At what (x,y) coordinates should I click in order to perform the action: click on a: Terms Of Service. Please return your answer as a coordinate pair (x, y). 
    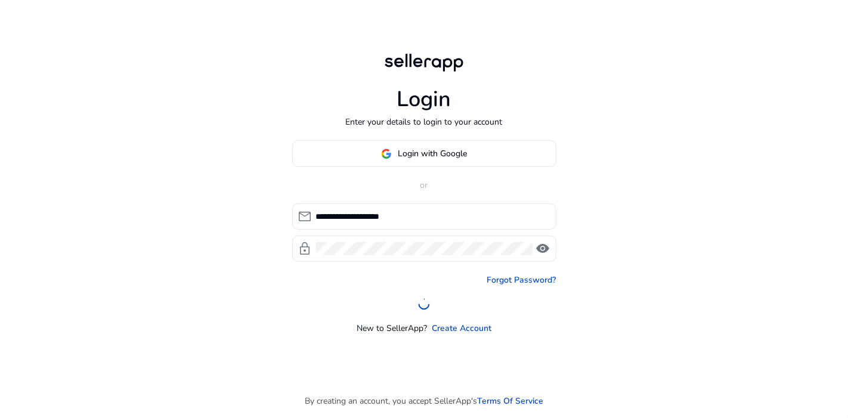
    Looking at the image, I should click on (510, 401).